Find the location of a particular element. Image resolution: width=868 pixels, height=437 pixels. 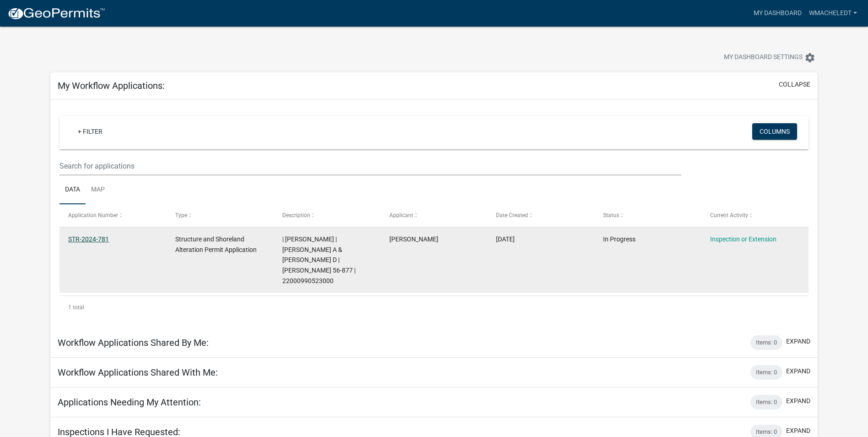

span: Current Activity is located at coordinates (729, 215).